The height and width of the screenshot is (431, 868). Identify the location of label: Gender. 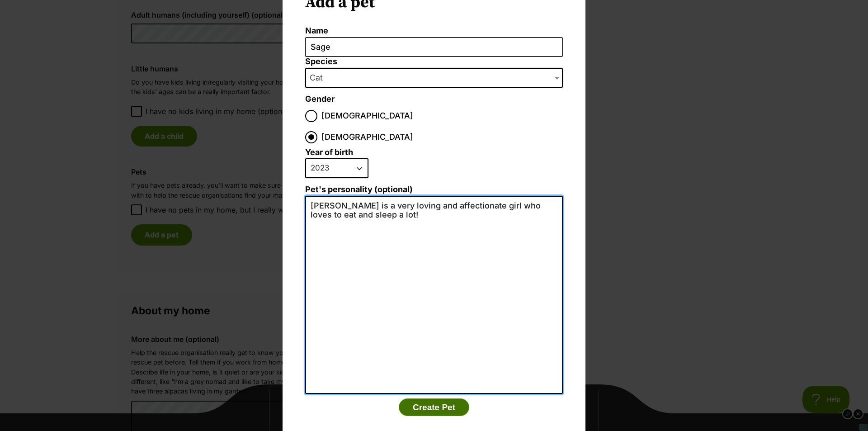
(320, 99).